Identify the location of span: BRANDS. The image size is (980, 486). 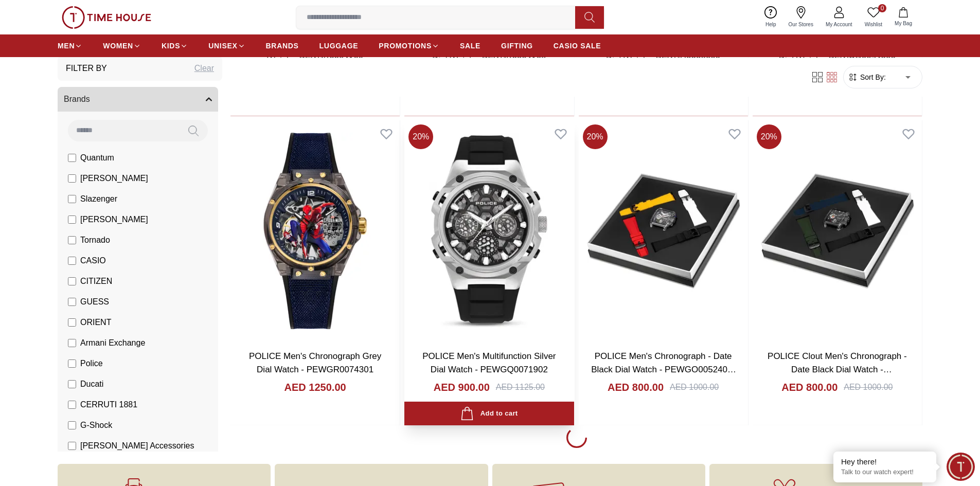
(283, 46).